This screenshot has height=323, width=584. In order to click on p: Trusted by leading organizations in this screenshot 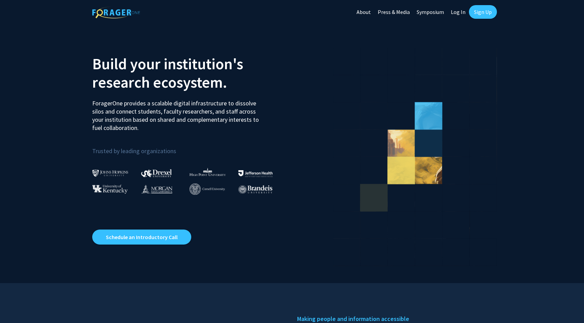, I will do `click(190, 147)`.